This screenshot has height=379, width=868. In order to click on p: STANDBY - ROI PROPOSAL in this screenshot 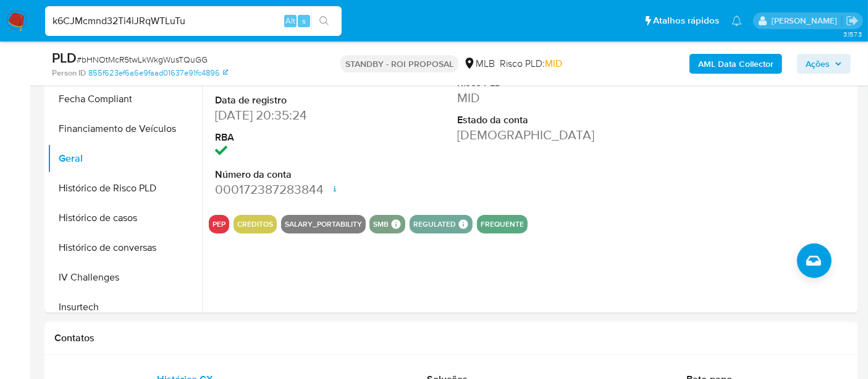, I will do `click(399, 63)`.